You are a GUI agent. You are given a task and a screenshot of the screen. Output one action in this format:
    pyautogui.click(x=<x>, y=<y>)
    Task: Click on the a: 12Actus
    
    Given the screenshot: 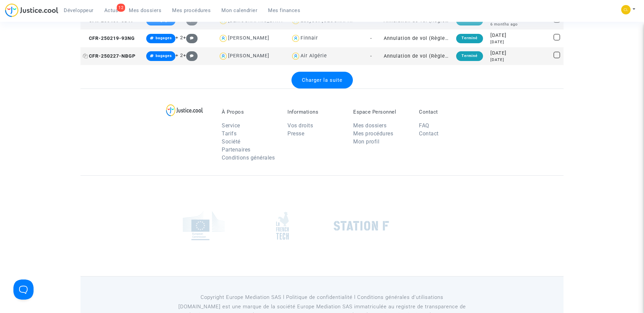 What is the action you would take?
    pyautogui.click(x=112, y=10)
    